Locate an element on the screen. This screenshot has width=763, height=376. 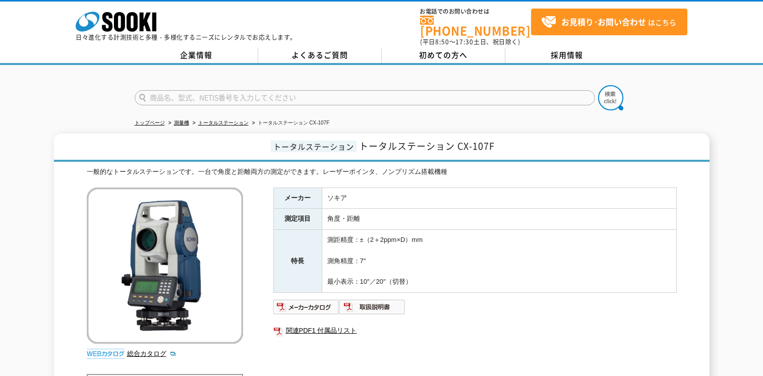
a: 取扱説明書 is located at coordinates (372, 309).